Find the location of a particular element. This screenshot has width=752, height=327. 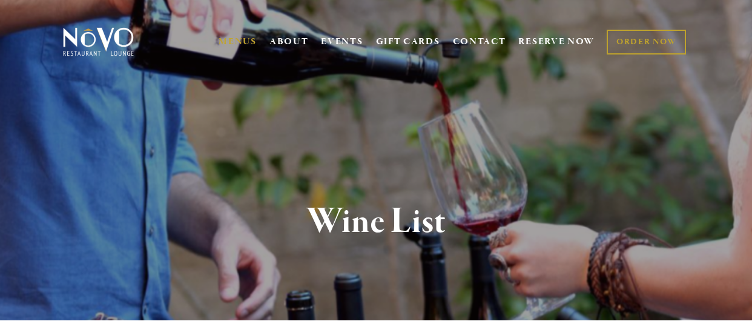

a: ORDER NOW is located at coordinates (646, 42).